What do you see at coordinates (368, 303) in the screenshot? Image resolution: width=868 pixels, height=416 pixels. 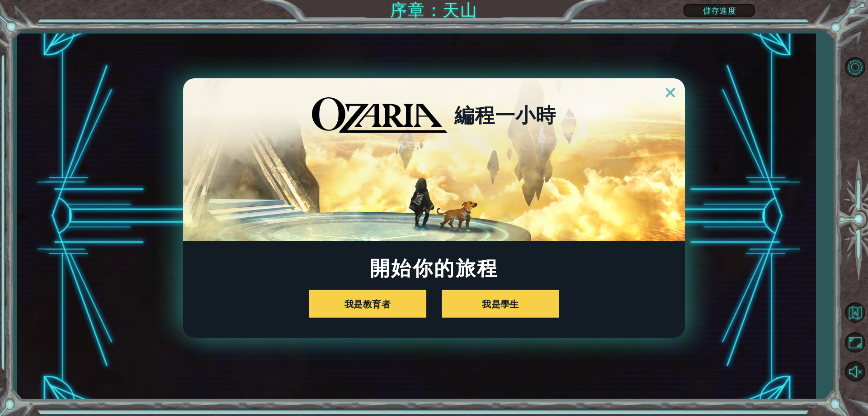 I see `button: 我是教育者` at bounding box center [368, 303].